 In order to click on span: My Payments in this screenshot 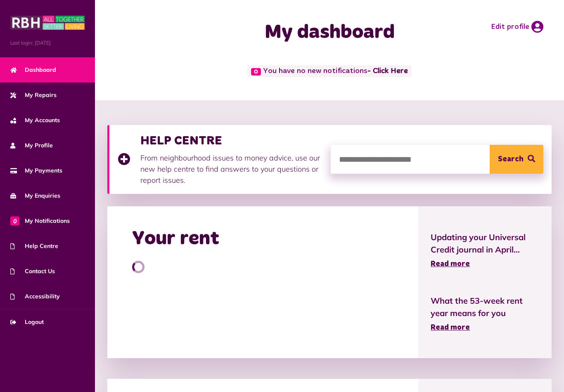, I will do `click(36, 170)`.